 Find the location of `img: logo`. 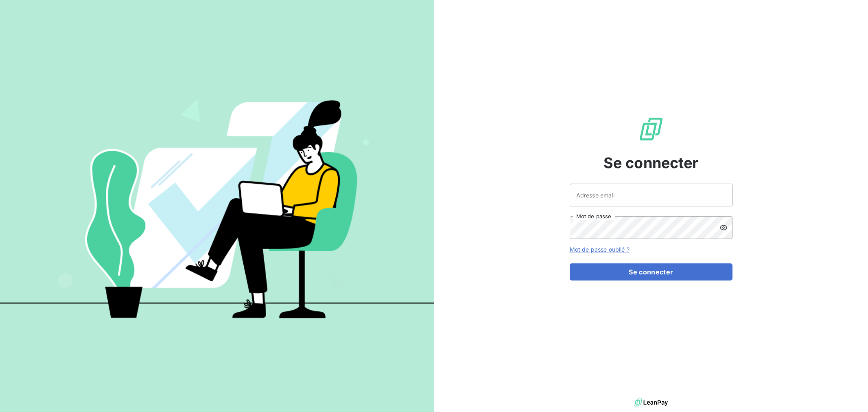

img: logo is located at coordinates (651, 403).